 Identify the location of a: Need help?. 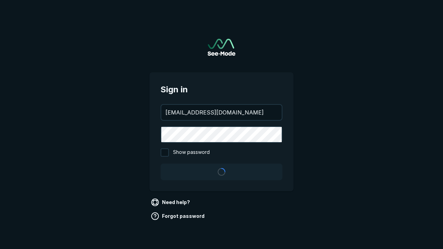
(171, 202).